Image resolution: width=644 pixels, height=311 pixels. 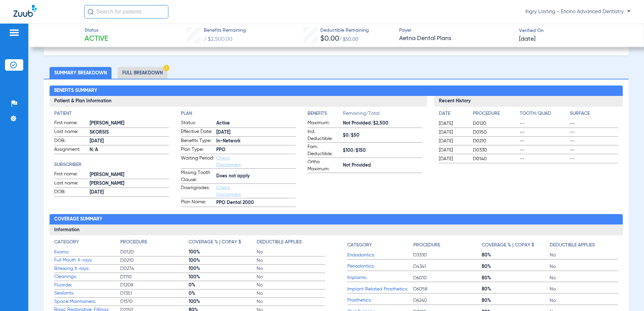 What do you see at coordinates (134, 242) in the screenshot?
I see `h4: Procedure` at bounding box center [134, 242].